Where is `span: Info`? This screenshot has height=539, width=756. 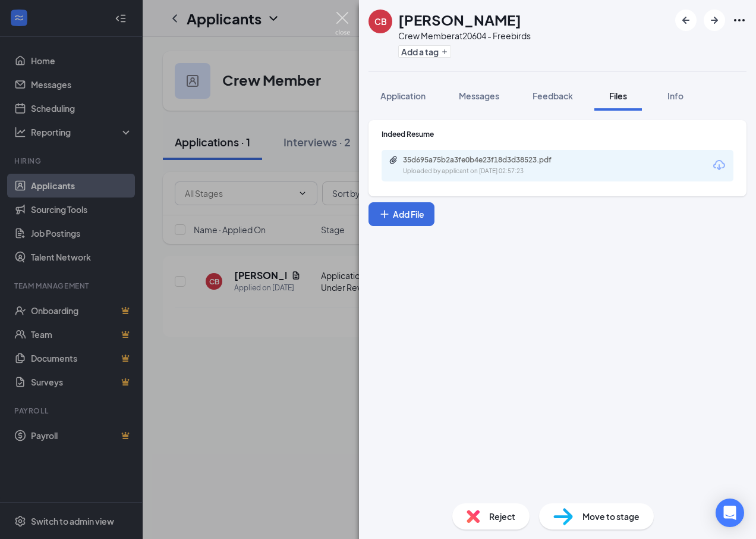
span: Info is located at coordinates (676, 96).